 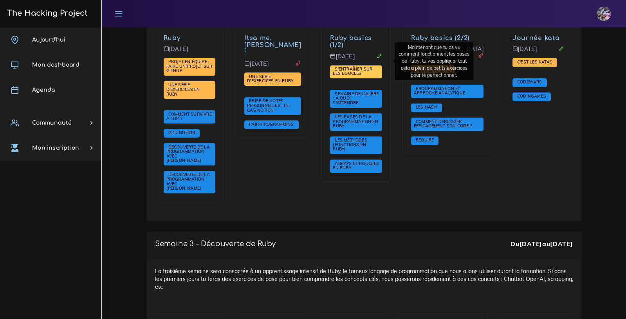 What do you see at coordinates (46, 13) in the screenshot?
I see `h3: The Hacking Project` at bounding box center [46, 13].